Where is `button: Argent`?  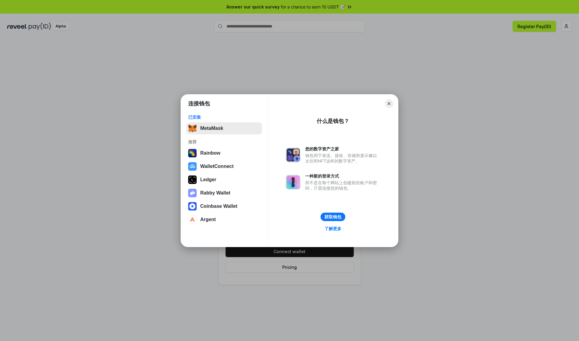 button: Argent is located at coordinates (224, 219).